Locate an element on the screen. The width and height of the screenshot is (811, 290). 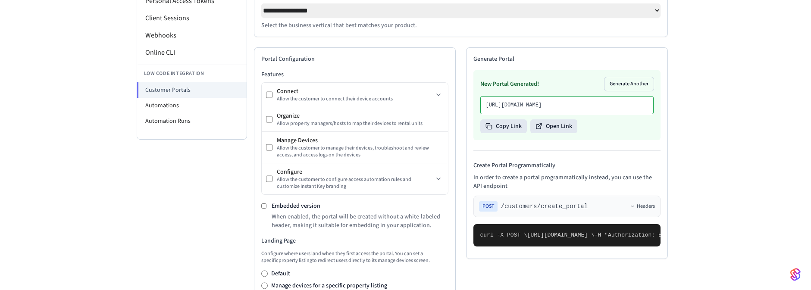
p: In order to create a portal programmatically instead, you can use the API endpoint is located at coordinates (567, 182).